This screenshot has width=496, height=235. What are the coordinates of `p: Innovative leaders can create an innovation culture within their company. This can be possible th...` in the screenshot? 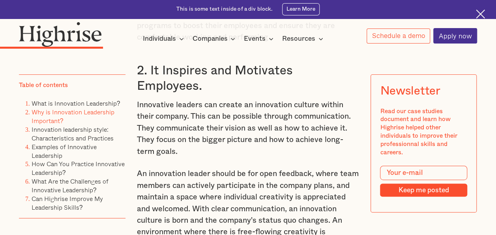 It's located at (248, 128).